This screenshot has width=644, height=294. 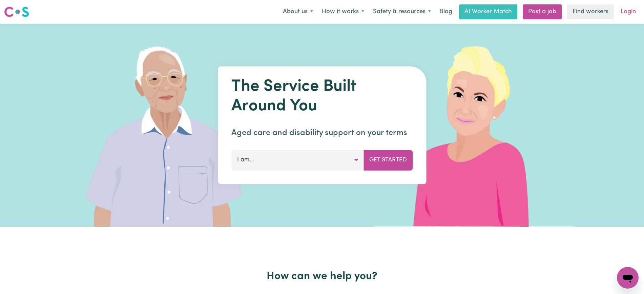 I want to click on h2: How can we help you?, so click(x=322, y=277).